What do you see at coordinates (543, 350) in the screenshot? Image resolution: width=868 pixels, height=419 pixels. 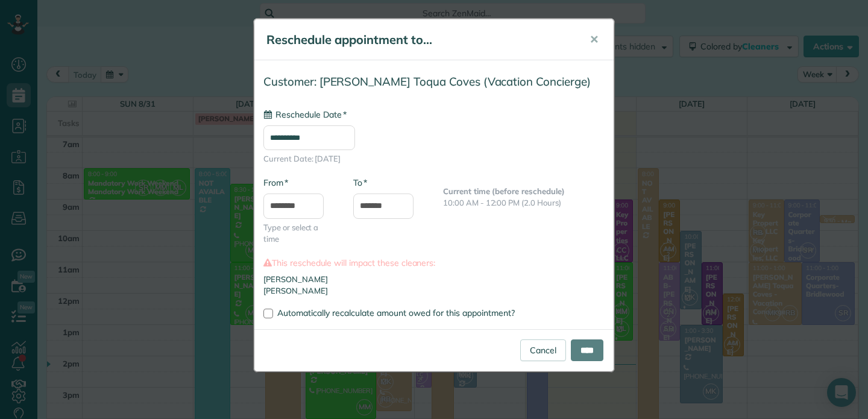 I see `a: Cancel` at bounding box center [543, 350].